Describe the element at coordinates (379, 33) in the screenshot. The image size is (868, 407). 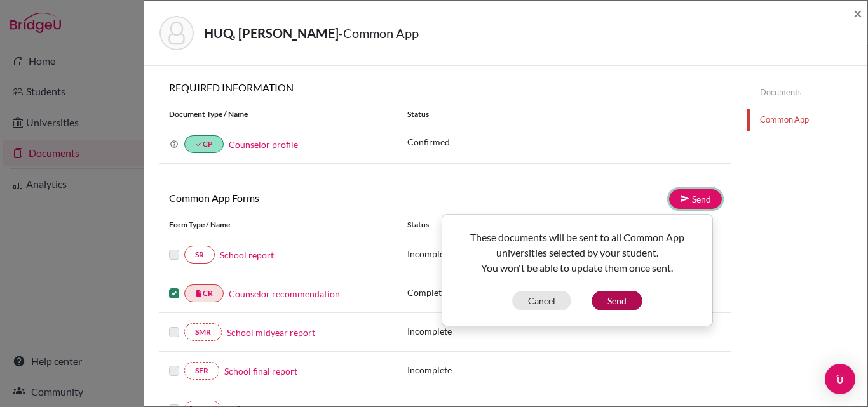
I see `span: - Common App` at that location.